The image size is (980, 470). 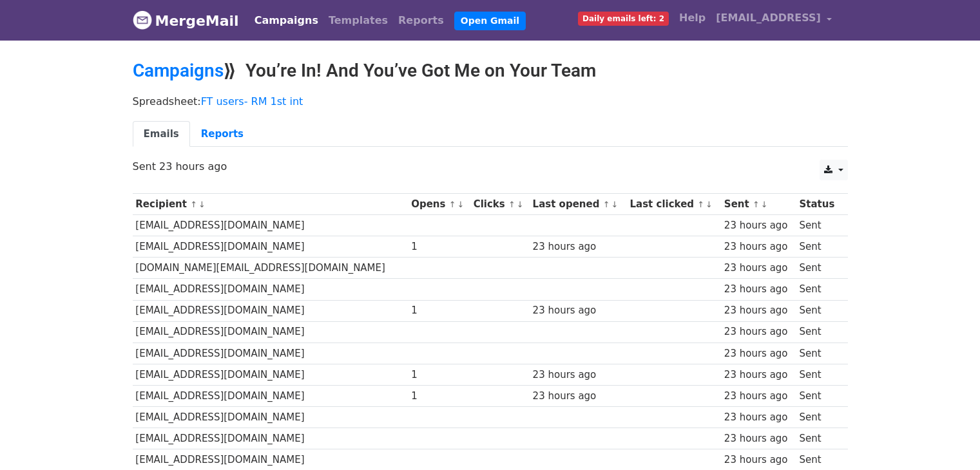 I want to click on p: Sent 23 hours ago, so click(x=491, y=166).